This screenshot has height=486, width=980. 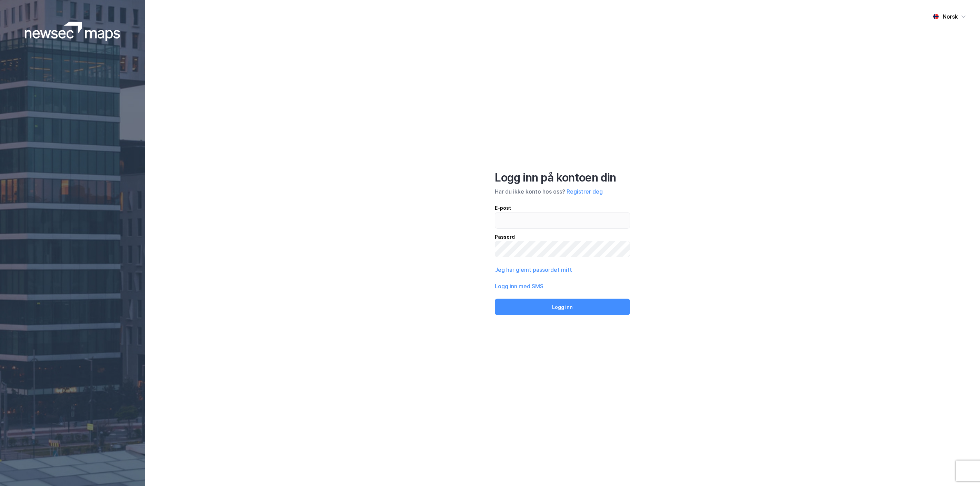 I want to click on div: Har du ikke konto hos oss?, so click(x=562, y=191).